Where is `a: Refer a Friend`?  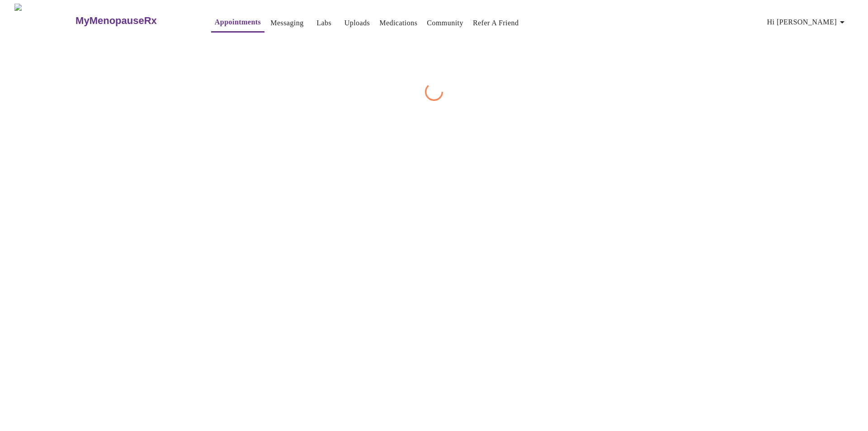 a: Refer a Friend is located at coordinates (496, 23).